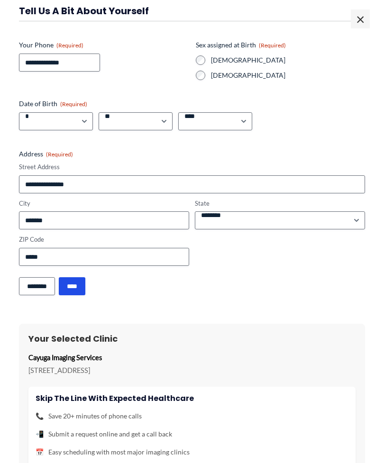 Image resolution: width=384 pixels, height=463 pixels. What do you see at coordinates (192, 398) in the screenshot?
I see `h4: Skip the line with Expected Healthcare` at bounding box center [192, 398].